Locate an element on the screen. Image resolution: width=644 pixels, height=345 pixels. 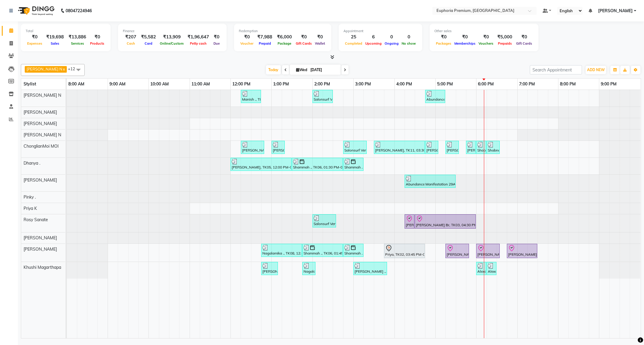
div: Finance is located at coordinates (172, 31).